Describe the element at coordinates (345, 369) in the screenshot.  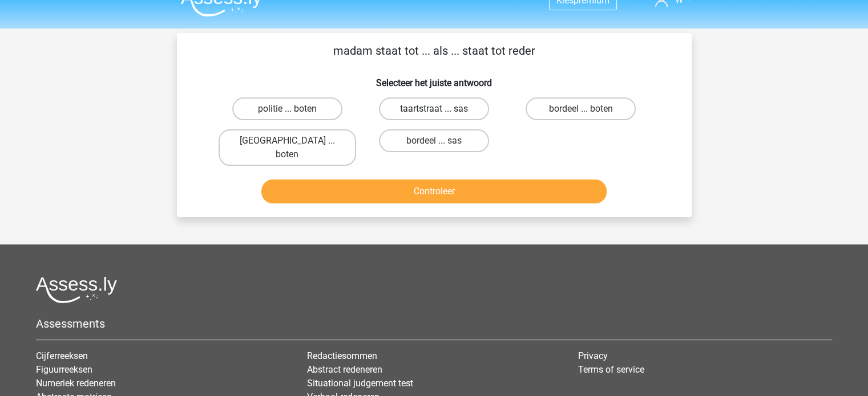
I see `a: Abstract redeneren` at that location.